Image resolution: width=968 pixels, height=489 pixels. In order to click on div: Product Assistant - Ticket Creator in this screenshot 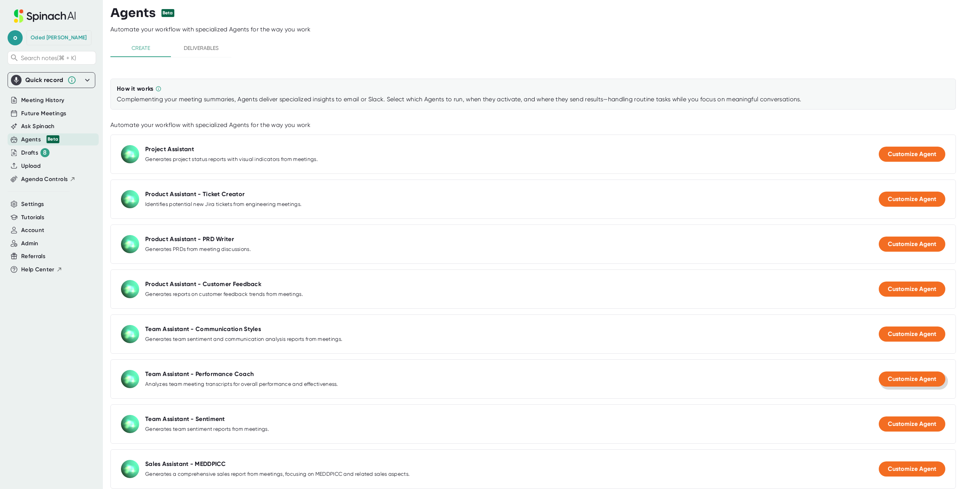, I will do `click(195, 194)`.